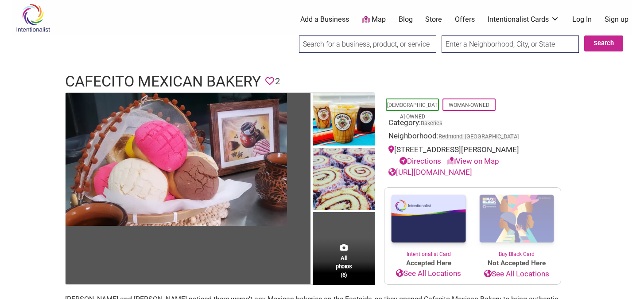 The width and height of the screenshot is (644, 299). Describe the element at coordinates (517, 219) in the screenshot. I see `img: Buy Black Card` at that location.